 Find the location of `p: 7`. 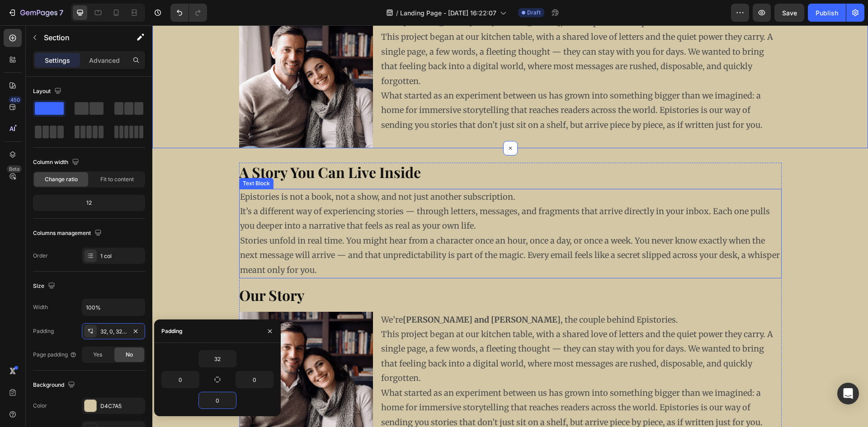

p: 7 is located at coordinates (61, 12).